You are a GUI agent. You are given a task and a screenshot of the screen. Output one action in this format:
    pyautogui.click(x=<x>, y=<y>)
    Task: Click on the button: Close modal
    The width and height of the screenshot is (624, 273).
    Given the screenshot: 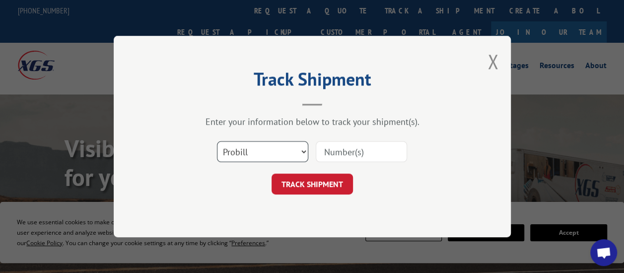 What is the action you would take?
    pyautogui.click(x=493, y=61)
    